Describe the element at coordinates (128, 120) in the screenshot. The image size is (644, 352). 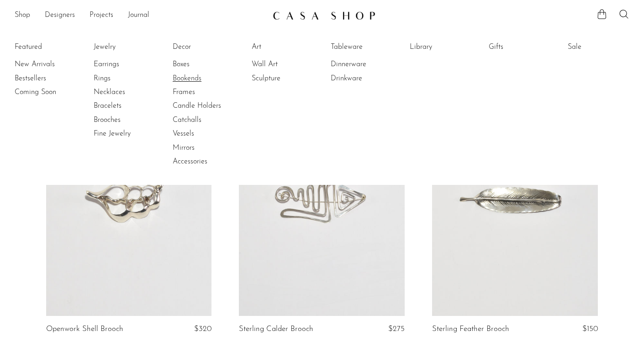
I see `a: Brooches` at that location.